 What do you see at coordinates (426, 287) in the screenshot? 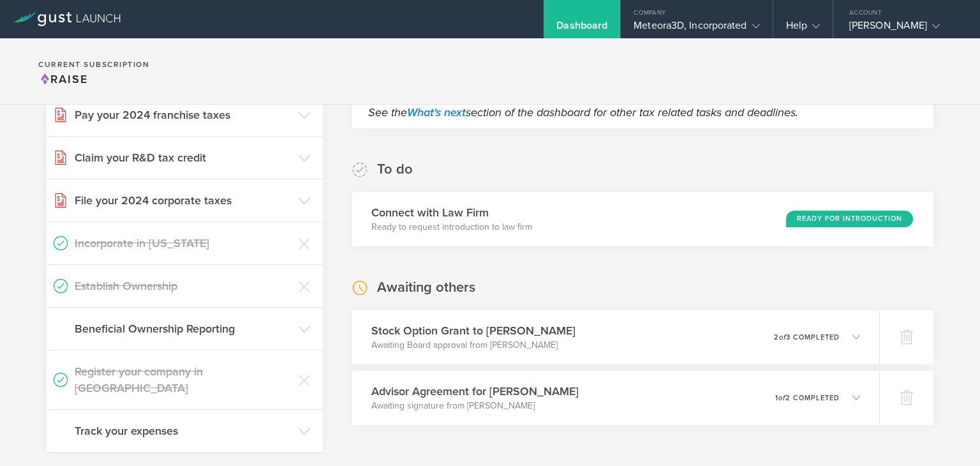
I see `h2: Awaiting others` at bounding box center [426, 287].